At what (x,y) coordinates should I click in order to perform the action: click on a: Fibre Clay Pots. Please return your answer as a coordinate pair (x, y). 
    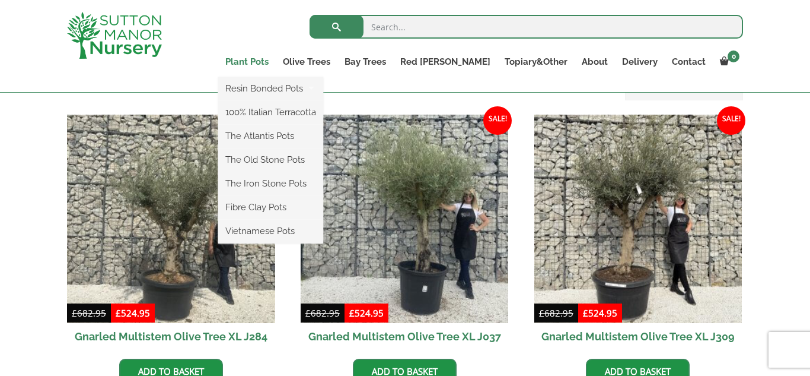
    Looking at the image, I should click on (271, 207).